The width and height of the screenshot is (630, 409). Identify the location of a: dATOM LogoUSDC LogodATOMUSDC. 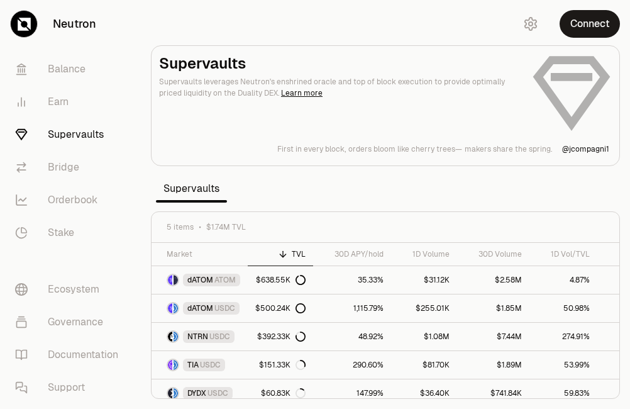
(199, 308).